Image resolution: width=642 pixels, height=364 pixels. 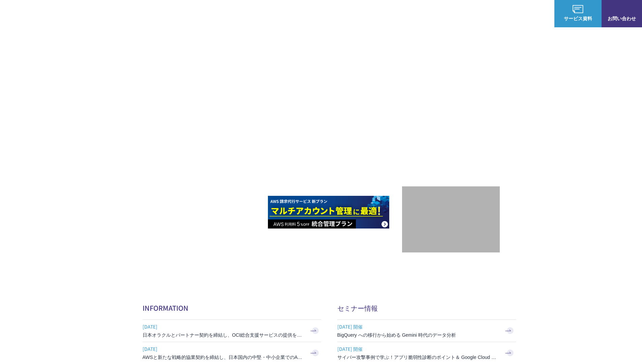 What do you see at coordinates (622, 19) in the screenshot?
I see `span: お問い合わせ` at bounding box center [622, 19].